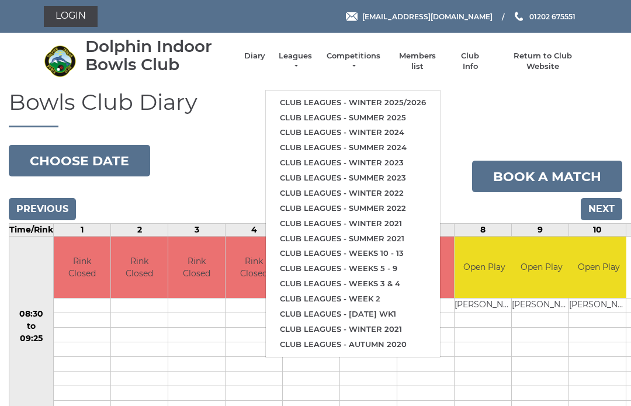 Image resolution: width=631 pixels, height=406 pixels. Describe the element at coordinates (42, 209) in the screenshot. I see `input: Previous` at that location.